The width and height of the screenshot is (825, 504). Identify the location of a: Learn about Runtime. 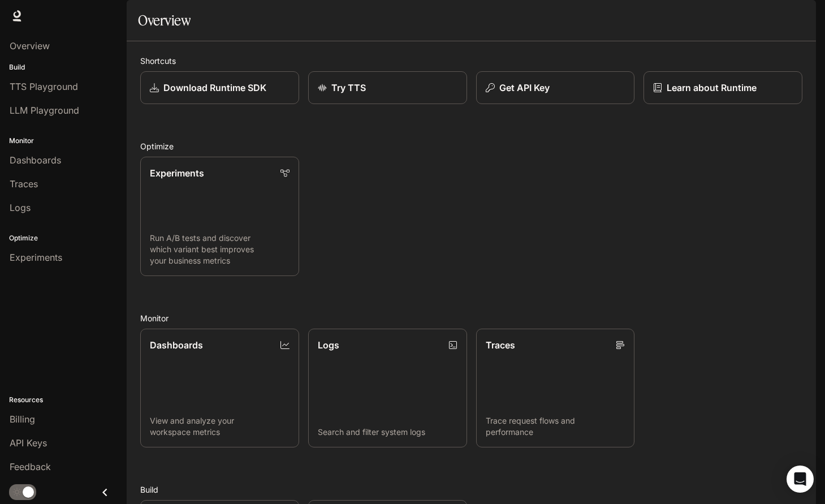
(722, 87).